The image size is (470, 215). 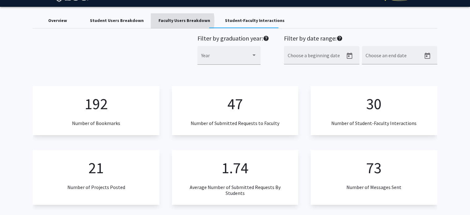 What do you see at coordinates (374, 123) in the screenshot?
I see `h3: Number of Student-Faculty Interactions` at bounding box center [374, 123].